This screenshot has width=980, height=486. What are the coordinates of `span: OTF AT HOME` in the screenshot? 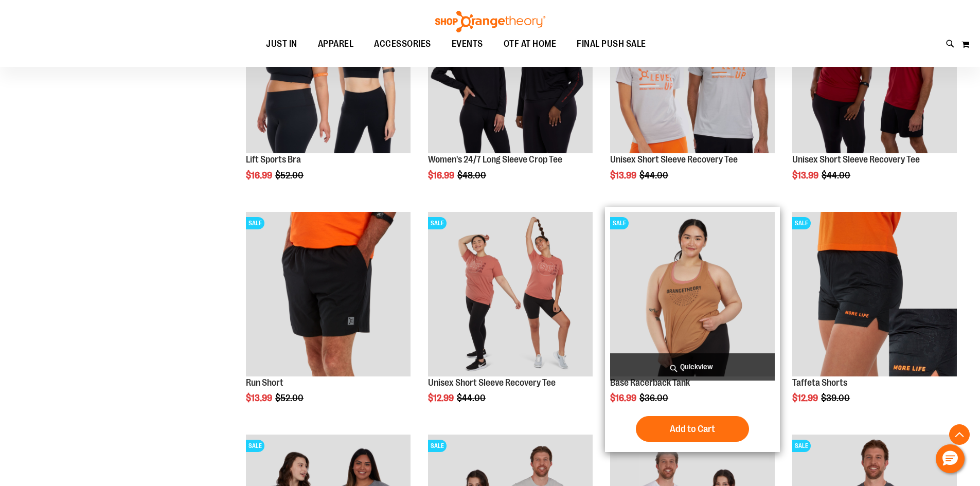 It's located at (530, 43).